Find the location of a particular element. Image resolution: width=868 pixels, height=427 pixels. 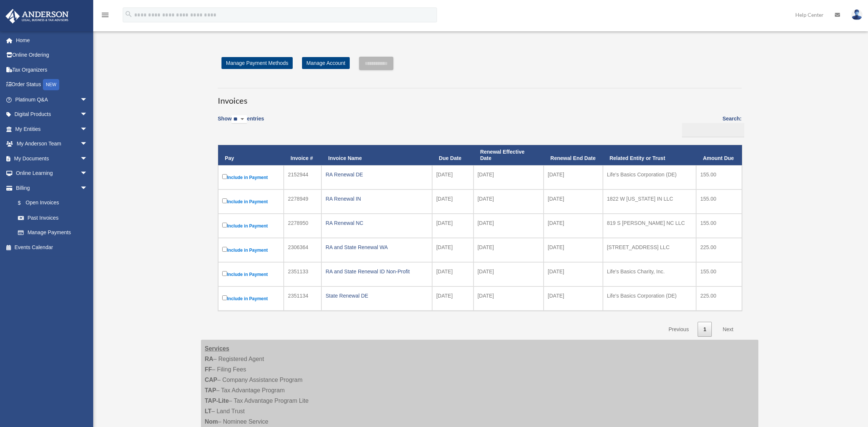

h3: Invoices is located at coordinates (479, 97).